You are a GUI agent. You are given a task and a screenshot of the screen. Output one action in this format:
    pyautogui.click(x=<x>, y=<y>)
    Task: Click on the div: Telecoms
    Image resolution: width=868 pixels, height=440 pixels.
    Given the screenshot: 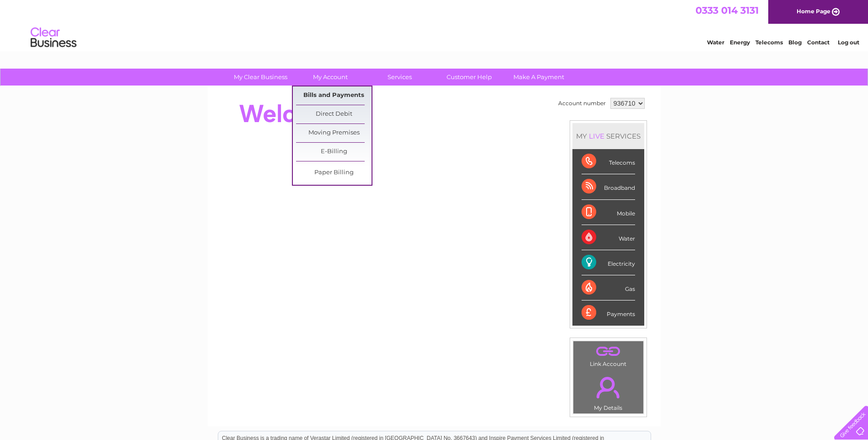 What is the action you would take?
    pyautogui.click(x=608, y=161)
    